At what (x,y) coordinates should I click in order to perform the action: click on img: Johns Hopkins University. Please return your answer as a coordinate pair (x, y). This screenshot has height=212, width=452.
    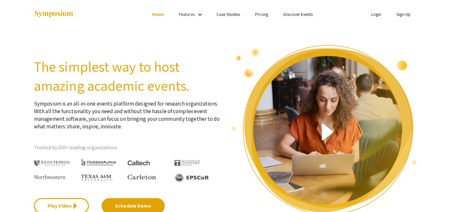
    Looking at the image, I should click on (52, 163).